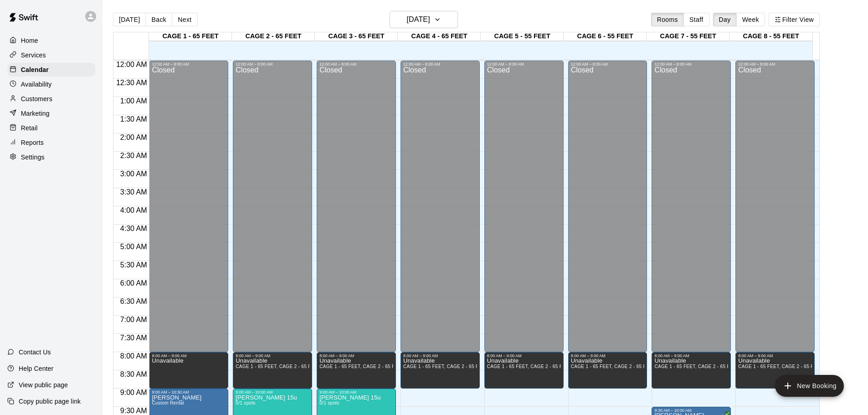 Image resolution: width=868 pixels, height=415 pixels. What do you see at coordinates (696, 20) in the screenshot?
I see `button: Staff` at bounding box center [696, 20].